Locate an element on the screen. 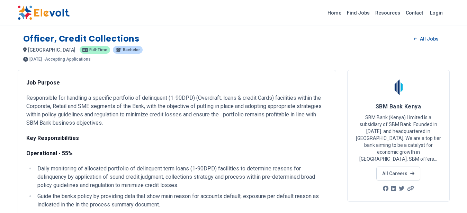 Image resolution: width=467 pixels, height=213 pixels. span: Bachelor is located at coordinates (131, 50).